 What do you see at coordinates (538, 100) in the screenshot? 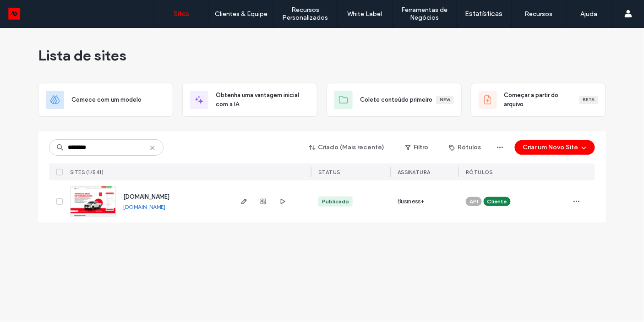
I see `div: Começar a partir do arquivoBeta` at bounding box center [538, 100].